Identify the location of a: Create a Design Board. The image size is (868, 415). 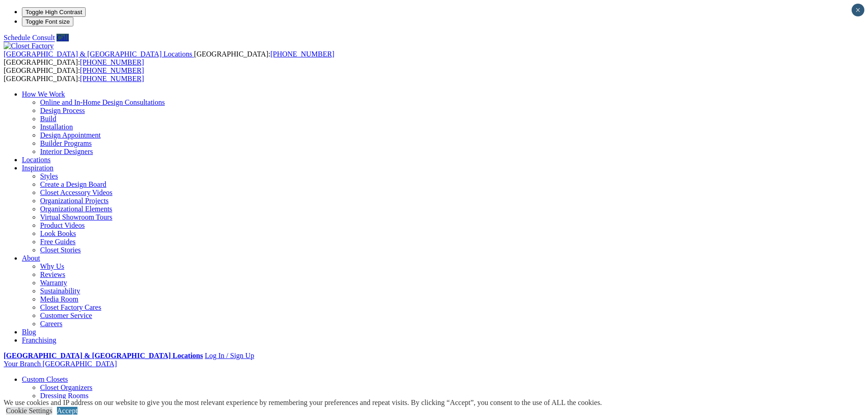
(73, 184).